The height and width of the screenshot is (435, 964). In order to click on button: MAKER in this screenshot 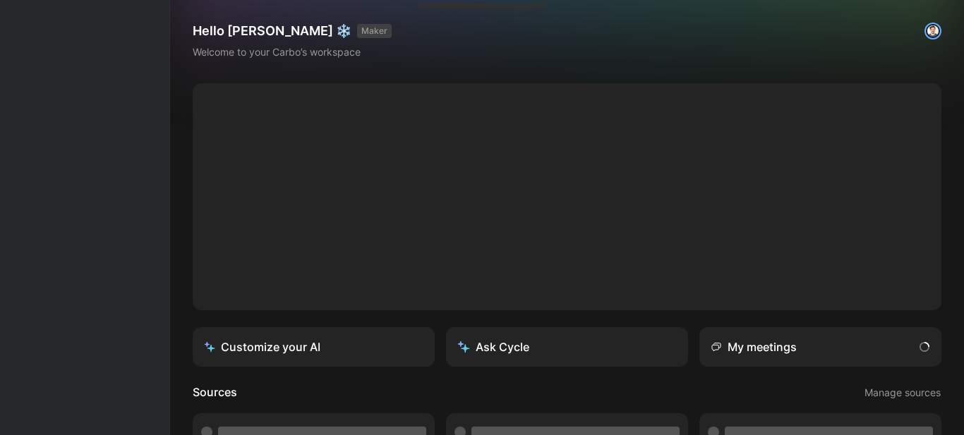, I will do `click(374, 31)`.